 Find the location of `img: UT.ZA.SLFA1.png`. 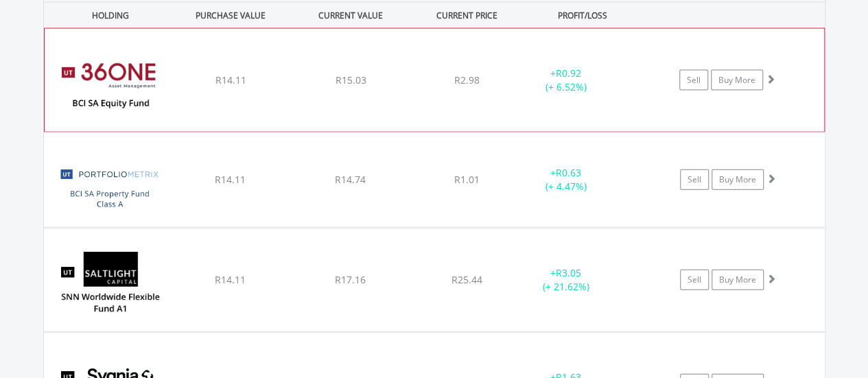

img: UT.ZA.SLFA1.png is located at coordinates (110, 287).